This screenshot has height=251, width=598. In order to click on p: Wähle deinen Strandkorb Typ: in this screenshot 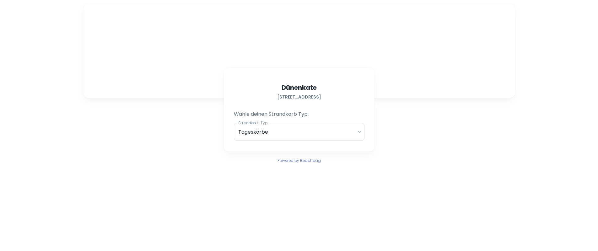, I will do `click(299, 114)`.